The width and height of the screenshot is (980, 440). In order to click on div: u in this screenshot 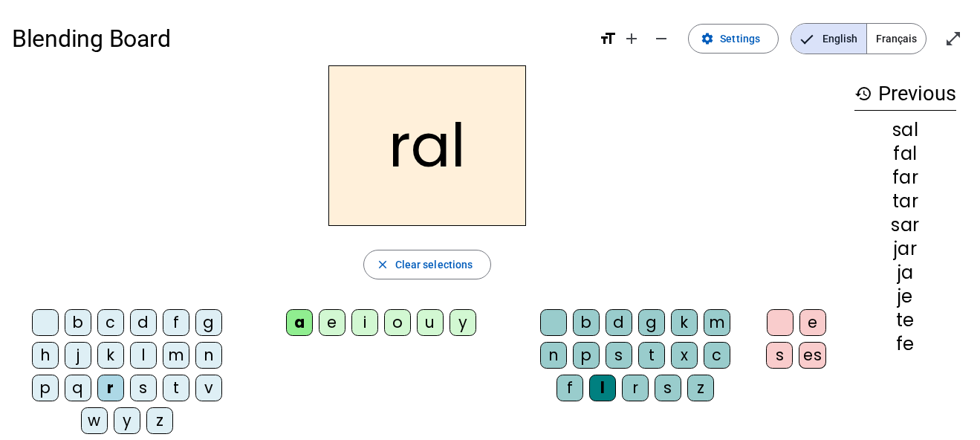, I will do `click(430, 322)`.